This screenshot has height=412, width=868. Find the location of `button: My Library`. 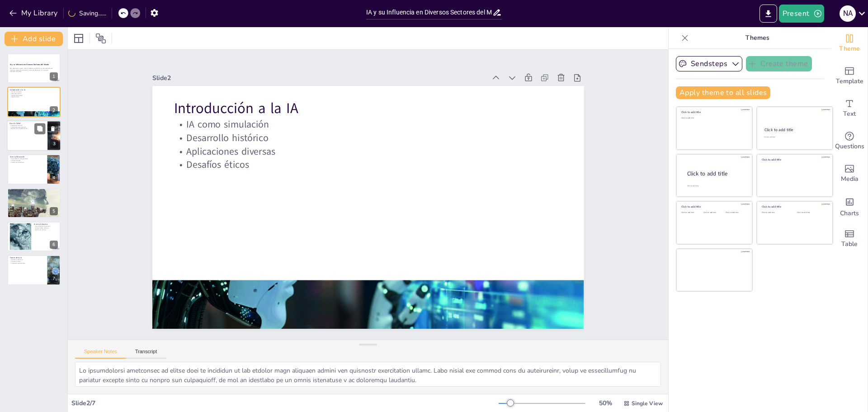

button: My Library is located at coordinates (34, 13).